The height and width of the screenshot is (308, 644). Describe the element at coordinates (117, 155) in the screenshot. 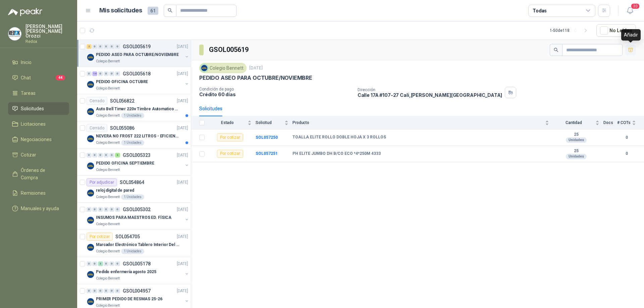

I see `div: 3` at that location.